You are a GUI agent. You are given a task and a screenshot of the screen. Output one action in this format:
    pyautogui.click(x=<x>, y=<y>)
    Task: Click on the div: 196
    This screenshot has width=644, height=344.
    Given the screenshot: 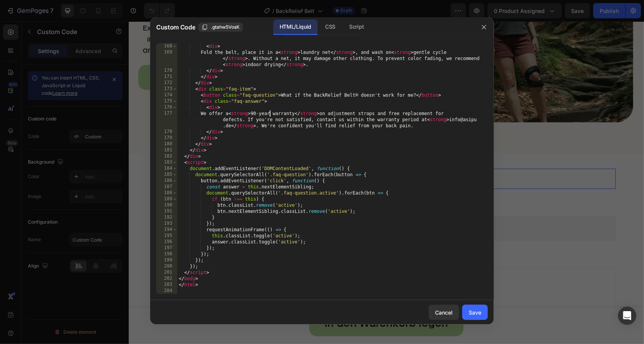 What is the action you would take?
    pyautogui.click(x=167, y=242)
    